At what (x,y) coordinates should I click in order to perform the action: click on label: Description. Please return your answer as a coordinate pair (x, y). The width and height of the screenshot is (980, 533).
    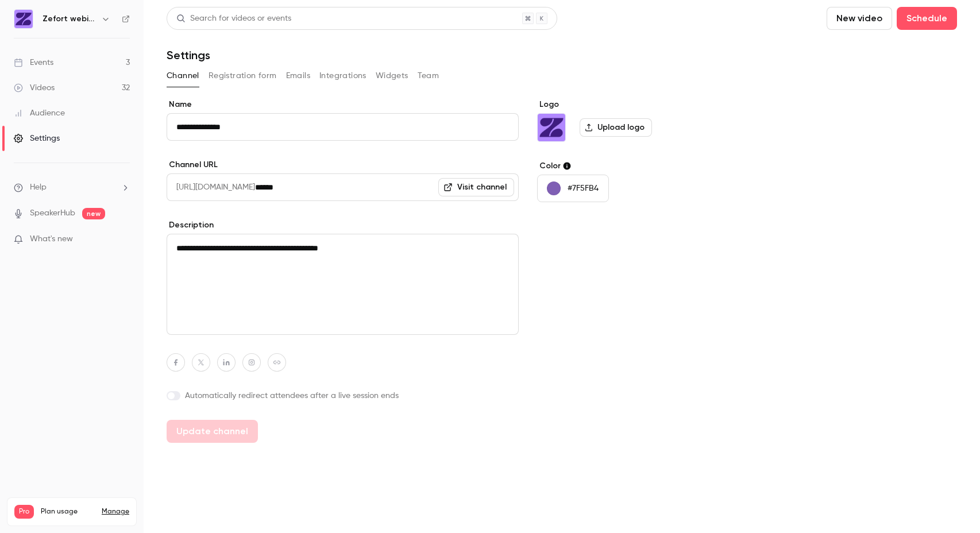
    Looking at the image, I should click on (342, 225).